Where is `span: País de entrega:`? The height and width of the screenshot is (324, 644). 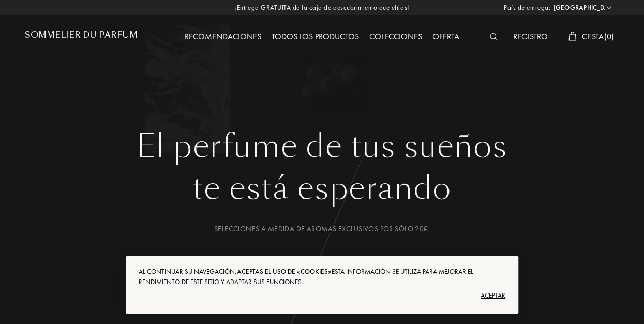
span: País de entrega: is located at coordinates (527, 8).